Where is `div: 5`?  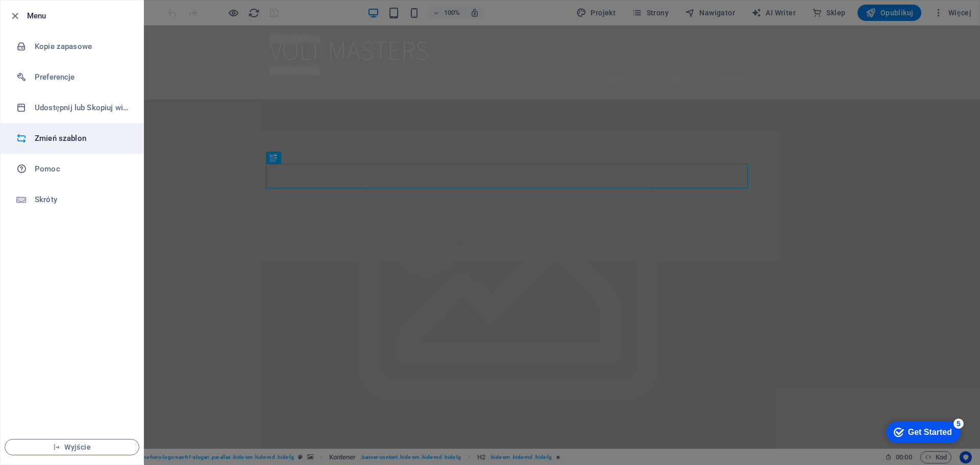
div: 5 is located at coordinates (81, 7).